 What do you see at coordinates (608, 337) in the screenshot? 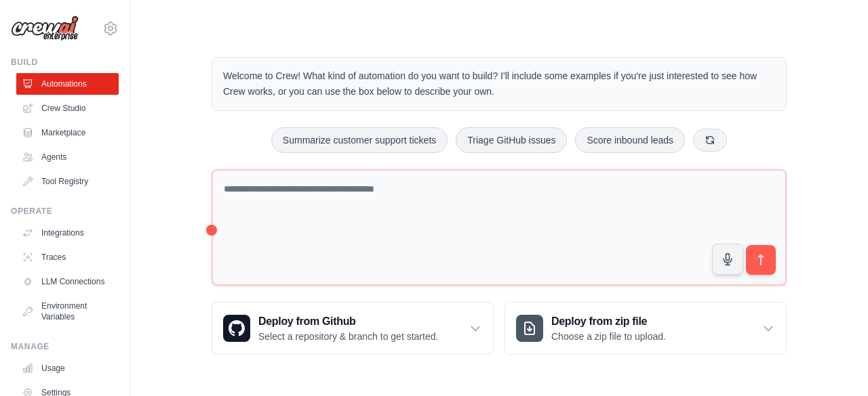
I see `p: Choose a zip file to upload.` at bounding box center [608, 337].